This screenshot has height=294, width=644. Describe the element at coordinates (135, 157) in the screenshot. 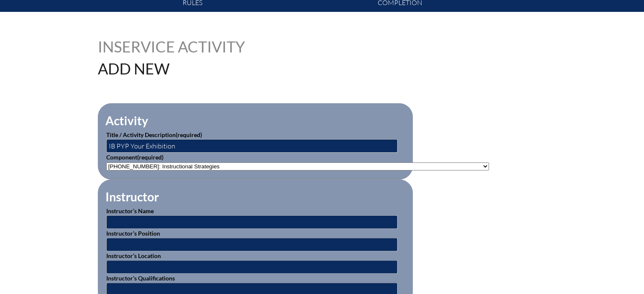

I see `label: Component` at that location.